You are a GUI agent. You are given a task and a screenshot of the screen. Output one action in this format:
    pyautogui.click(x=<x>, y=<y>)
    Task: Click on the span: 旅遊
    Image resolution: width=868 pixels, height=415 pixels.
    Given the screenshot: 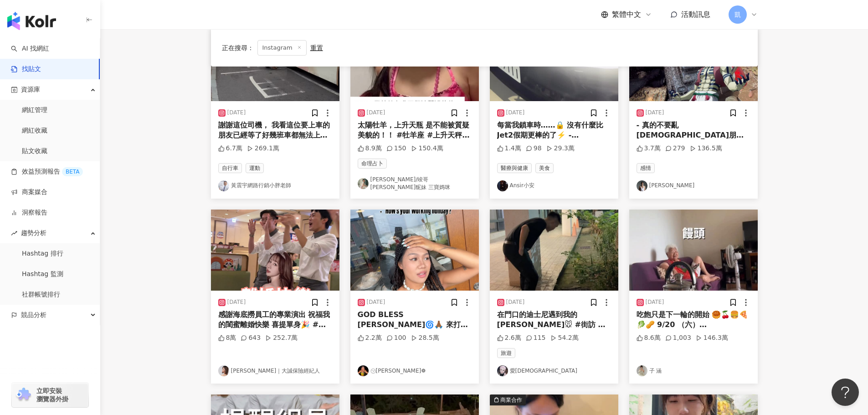 What is the action you would take?
    pyautogui.click(x=506, y=353)
    